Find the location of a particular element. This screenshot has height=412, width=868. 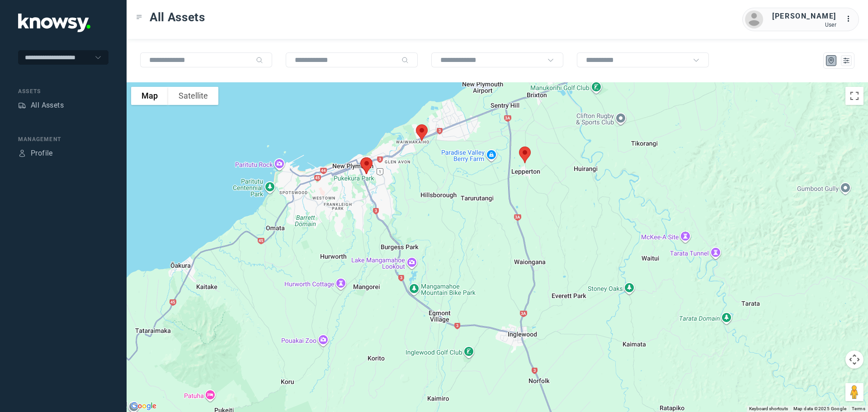

button: Show street map is located at coordinates (150, 95).